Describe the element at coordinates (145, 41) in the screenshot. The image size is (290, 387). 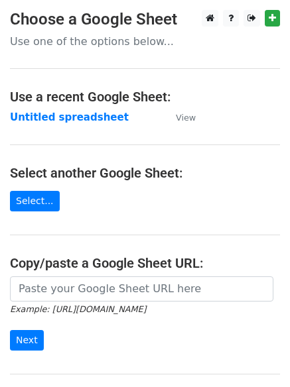
I see `p: Use one of the options below...` at that location.